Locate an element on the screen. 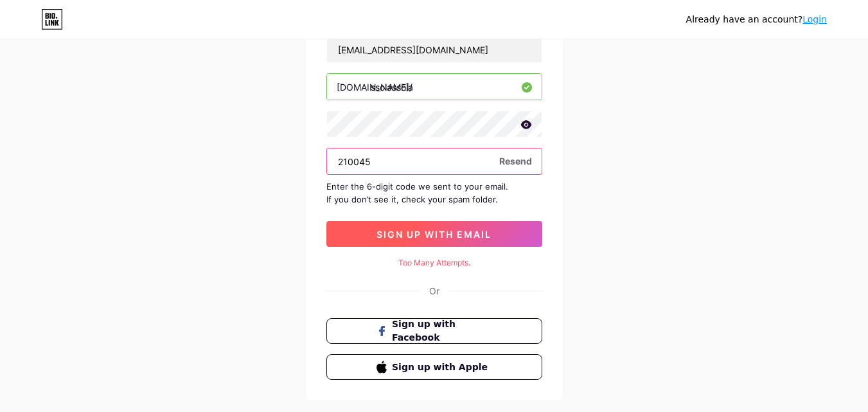 The width and height of the screenshot is (868, 412). button: sign up with email is located at coordinates (434, 234).